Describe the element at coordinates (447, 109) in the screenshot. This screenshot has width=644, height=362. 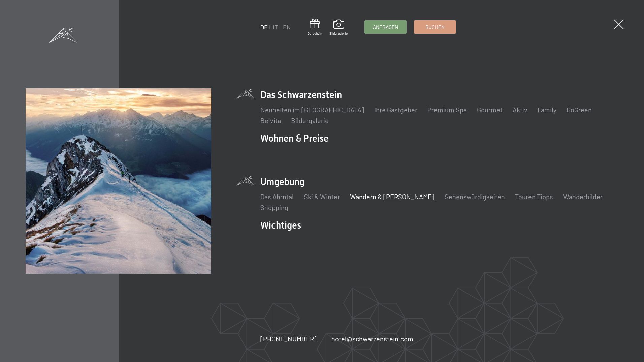
I see `a: Premium Spa` at that location.